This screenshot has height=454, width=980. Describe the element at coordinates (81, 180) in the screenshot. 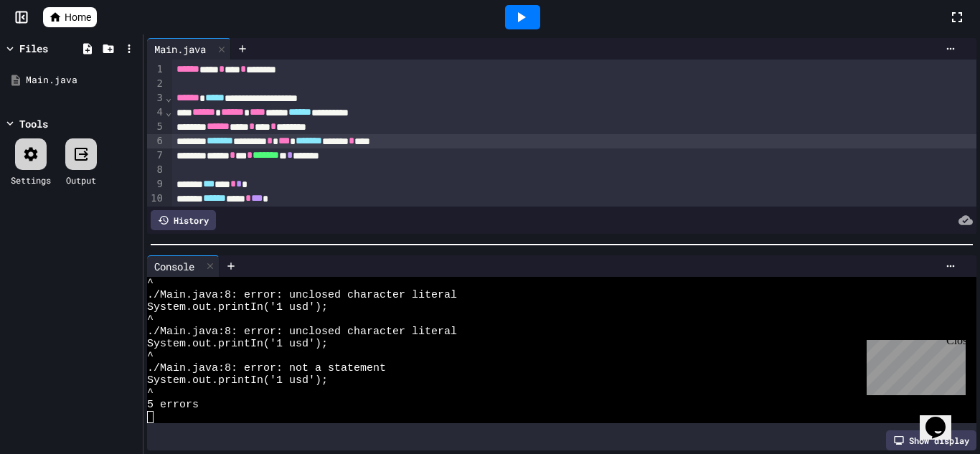

I see `div: Output` at that location.